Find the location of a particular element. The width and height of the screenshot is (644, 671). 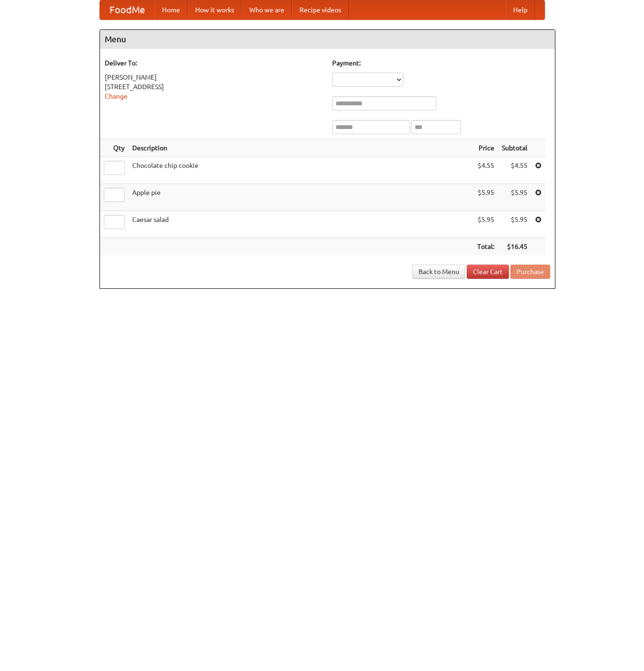

h5: Deliver To: is located at coordinates (214, 63).